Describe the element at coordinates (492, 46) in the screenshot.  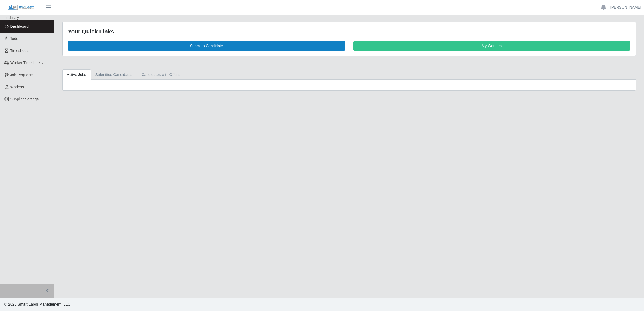
I see `a: My Workers` at that location.